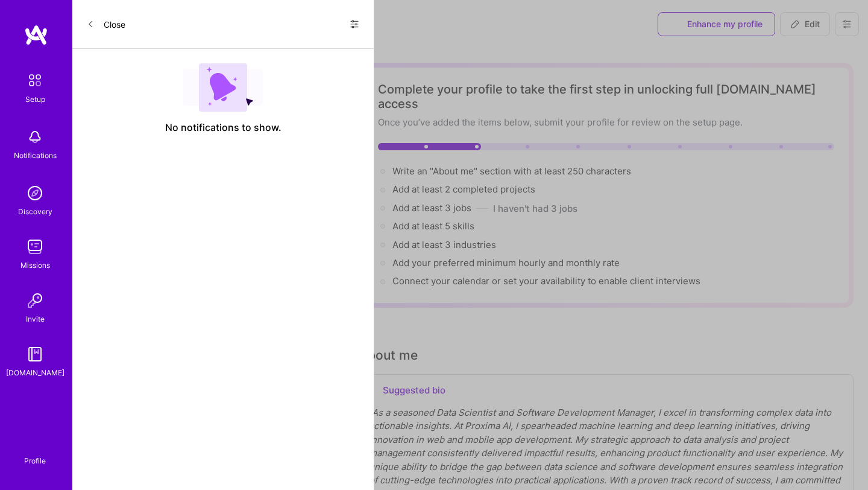 This screenshot has height=490, width=868. Describe the element at coordinates (35, 354) in the screenshot. I see `img: guide book` at that location.